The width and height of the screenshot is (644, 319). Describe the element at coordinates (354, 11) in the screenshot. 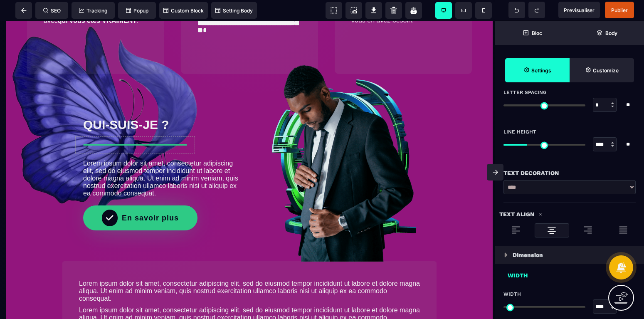

I see `span: Screenshot` at that location.